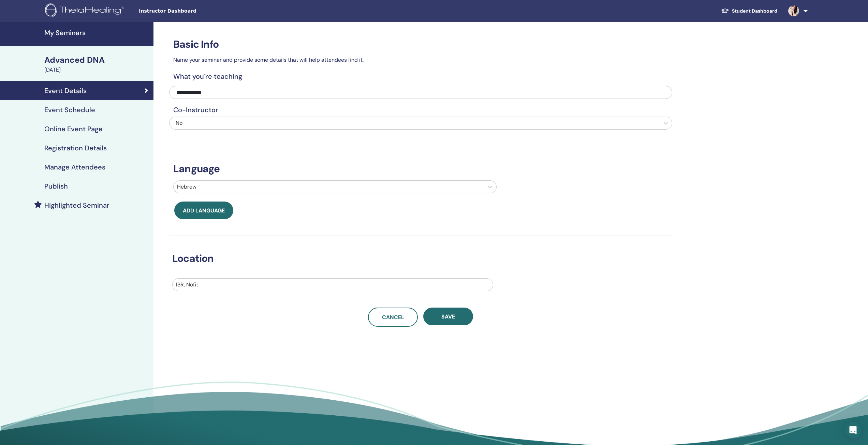 The width and height of the screenshot is (868, 445). I want to click on h3: Location, so click(415, 259).